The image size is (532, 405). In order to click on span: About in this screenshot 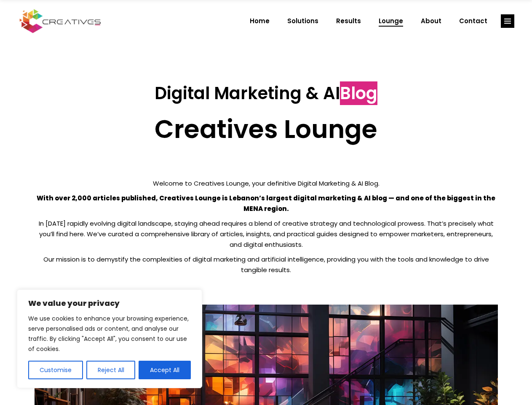, I will do `click(431, 21)`.